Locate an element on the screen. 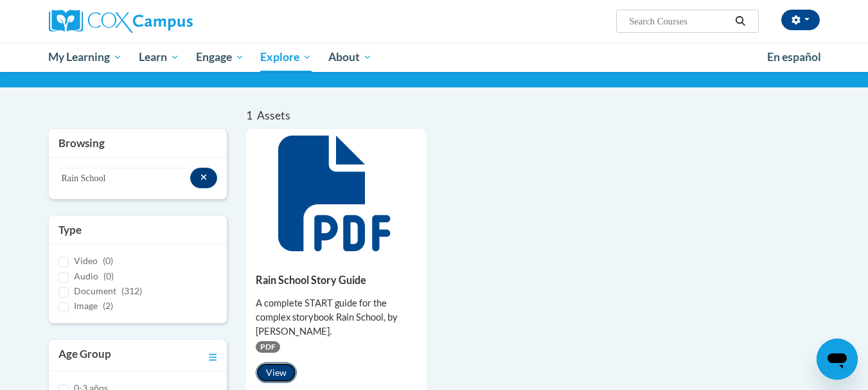  div: Main menu is located at coordinates (434, 57).